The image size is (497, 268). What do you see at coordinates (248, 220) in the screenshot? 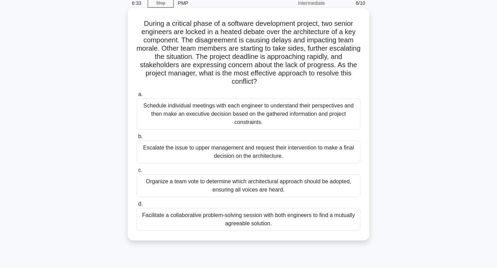
I see `div: Facilitate a collaborative problem-solving session with both engineers to find a mutually agreeab...` at bounding box center [248, 220].